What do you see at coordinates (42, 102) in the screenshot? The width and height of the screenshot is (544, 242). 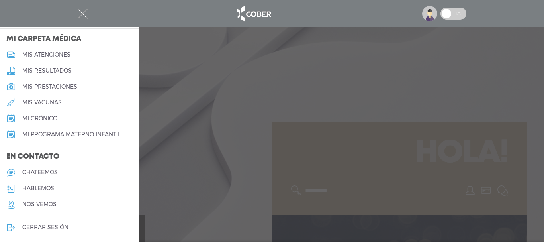 I see `h5: mis vacunas` at bounding box center [42, 102].